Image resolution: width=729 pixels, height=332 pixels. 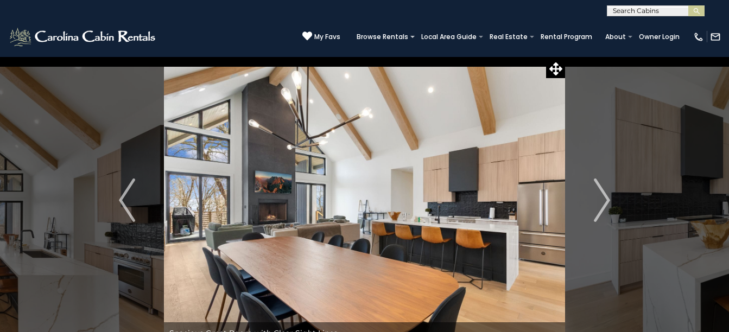 What do you see at coordinates (382, 37) in the screenshot?
I see `a: Browse Rentals` at bounding box center [382, 37].